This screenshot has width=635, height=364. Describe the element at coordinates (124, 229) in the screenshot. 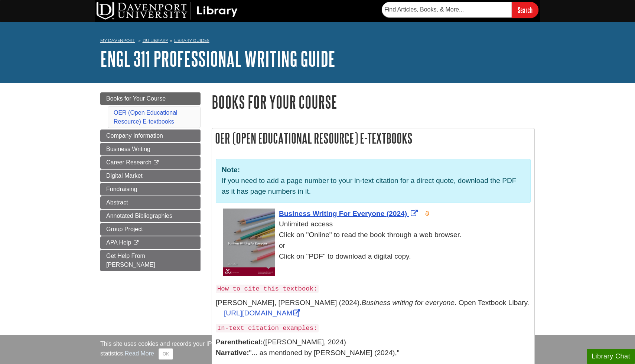

I see `span: Group Project` at that location.